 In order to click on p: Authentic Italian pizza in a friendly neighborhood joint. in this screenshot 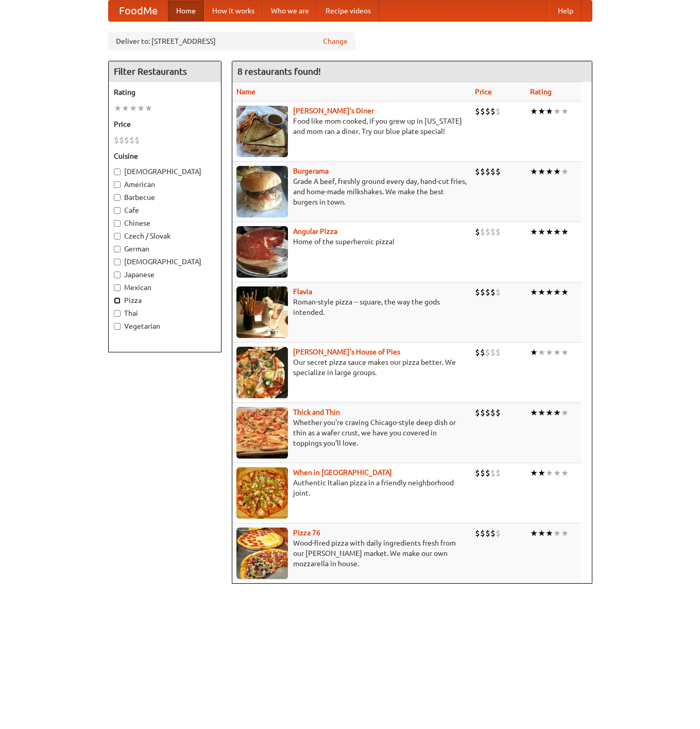, I will do `click(352, 488)`.